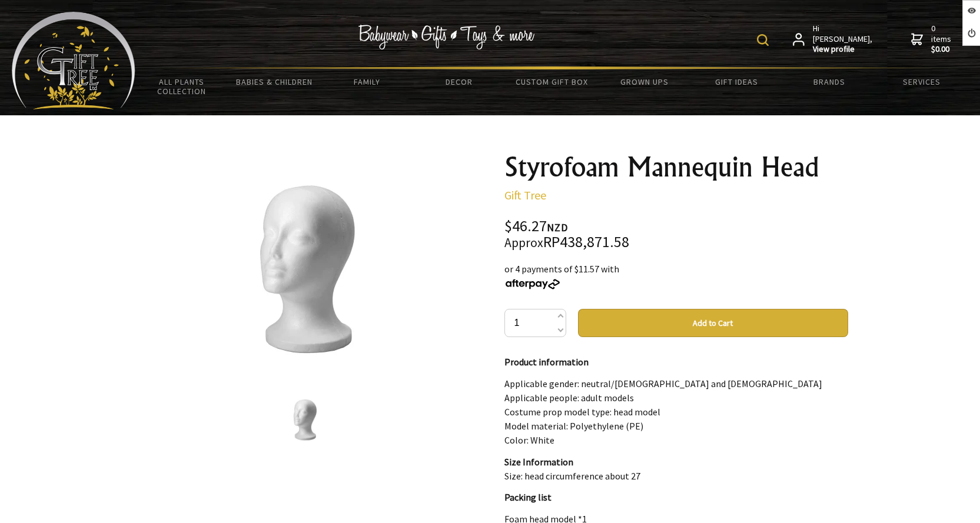 This screenshot has width=980, height=523. I want to click on img: product search, so click(763, 40).